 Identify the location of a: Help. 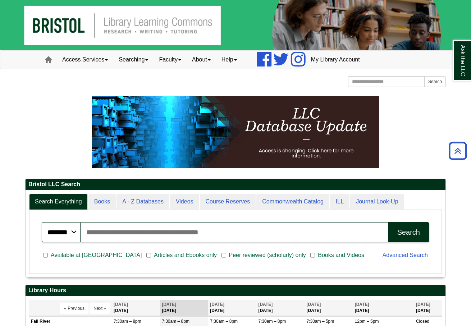
(229, 60).